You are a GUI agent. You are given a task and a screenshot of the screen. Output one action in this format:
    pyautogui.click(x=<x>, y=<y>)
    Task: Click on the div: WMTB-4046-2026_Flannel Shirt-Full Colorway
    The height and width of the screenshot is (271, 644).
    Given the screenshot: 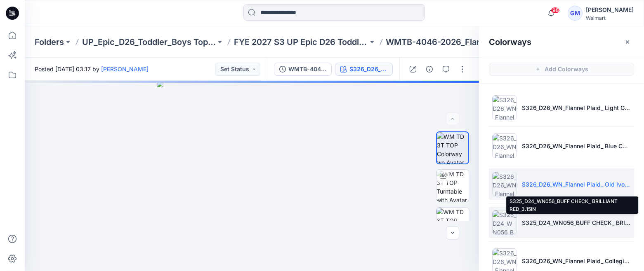 What is the action you would take?
    pyautogui.click(x=308, y=69)
    